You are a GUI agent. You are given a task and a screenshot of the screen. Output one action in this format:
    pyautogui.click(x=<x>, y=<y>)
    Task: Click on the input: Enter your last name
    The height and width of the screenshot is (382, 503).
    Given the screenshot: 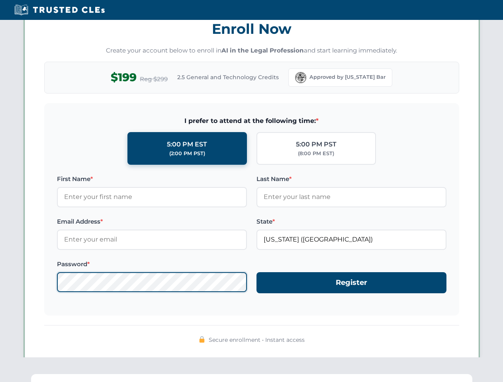 What is the action you would take?
    pyautogui.click(x=351, y=197)
    